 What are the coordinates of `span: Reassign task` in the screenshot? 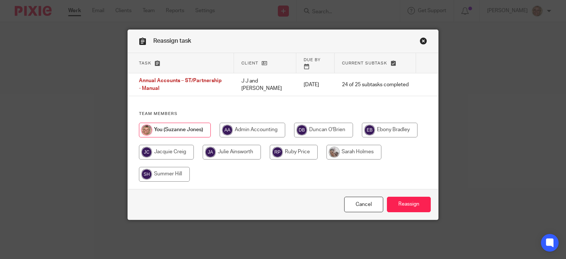 It's located at (172, 41).